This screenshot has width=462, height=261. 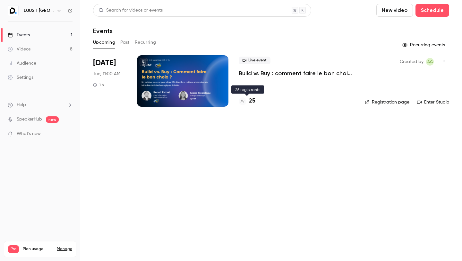 I want to click on span: What's new, so click(x=29, y=134).